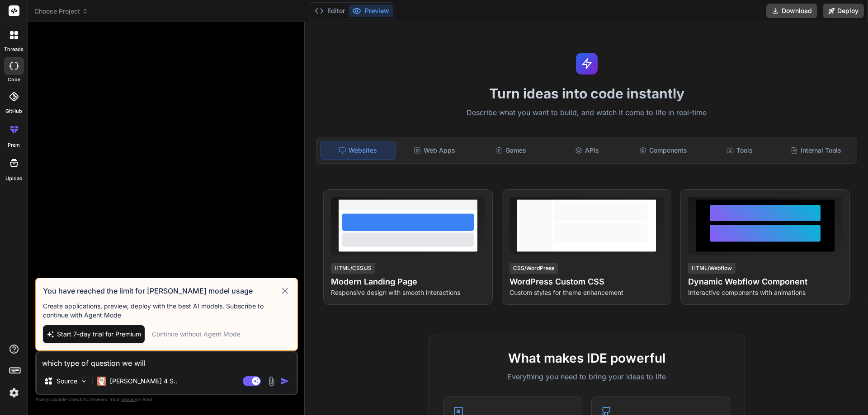 This screenshot has height=415, width=868. Describe the element at coordinates (14, 49) in the screenshot. I see `label: threads` at that location.